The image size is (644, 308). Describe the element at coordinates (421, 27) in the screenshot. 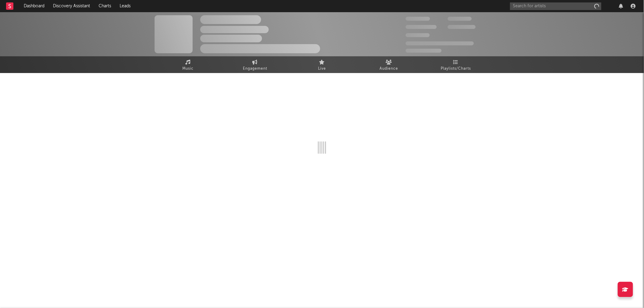

I see `span: 50,000,000` at that location.